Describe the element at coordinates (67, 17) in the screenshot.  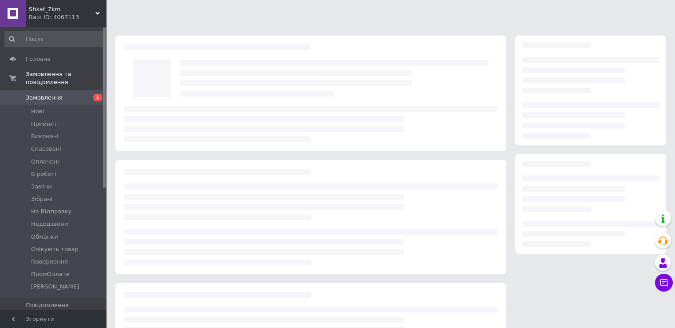
I see `div: Ваш ID: 4067113` at that location.